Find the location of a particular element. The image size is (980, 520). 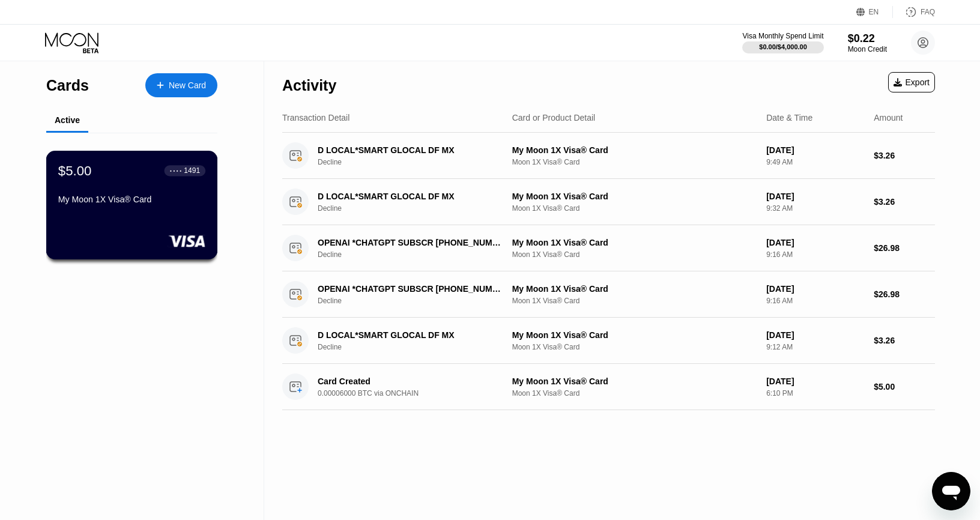

div: Card Created is located at coordinates (410, 381).